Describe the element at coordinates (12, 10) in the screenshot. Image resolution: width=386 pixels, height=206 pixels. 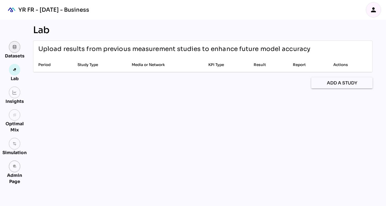
I see `img: mediaROI` at that location.